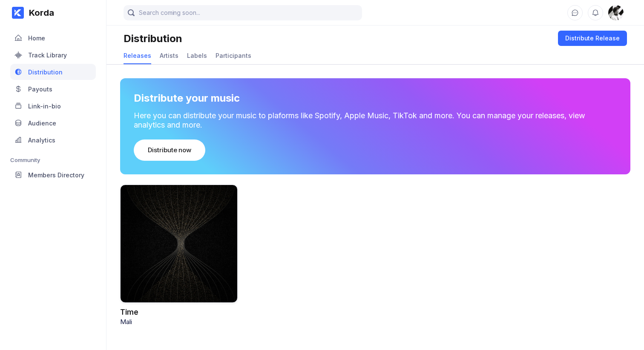 The height and width of the screenshot is (350, 644). I want to click on div: Home, so click(37, 38).